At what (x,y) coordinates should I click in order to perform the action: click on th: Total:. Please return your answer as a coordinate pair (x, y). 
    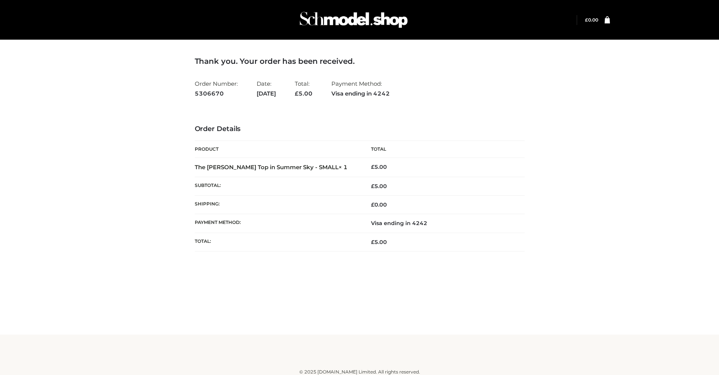
    Looking at the image, I should click on (277, 242).